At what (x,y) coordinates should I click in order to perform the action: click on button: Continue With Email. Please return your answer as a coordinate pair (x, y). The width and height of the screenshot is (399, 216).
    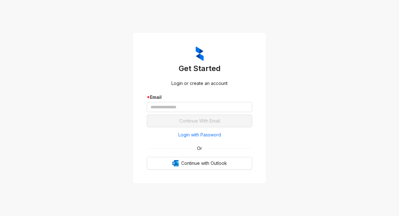
    Looking at the image, I should click on (200, 121).